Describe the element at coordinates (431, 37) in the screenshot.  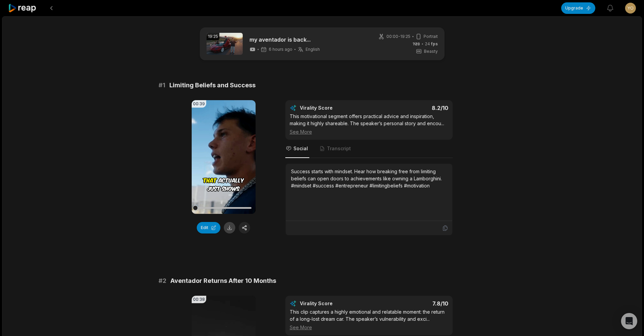
I see `span: Portrait` at that location.